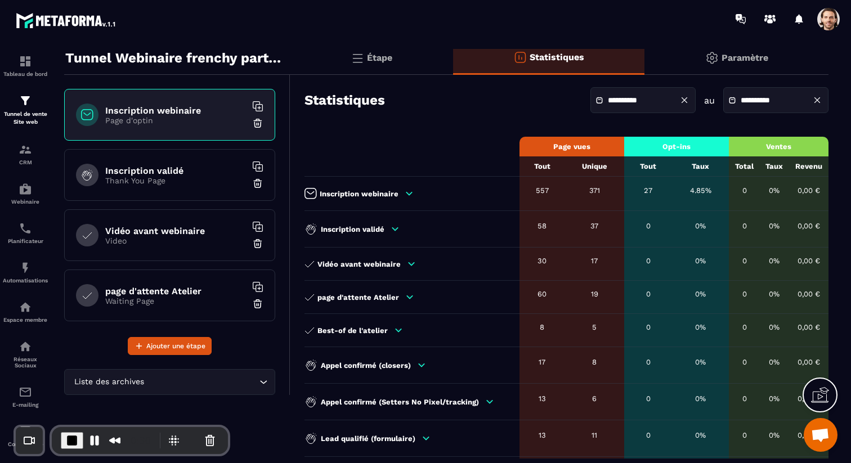 The image size is (851, 463). Describe the element at coordinates (25, 194) in the screenshot. I see `a: automationsautomationsWebinaire` at that location.